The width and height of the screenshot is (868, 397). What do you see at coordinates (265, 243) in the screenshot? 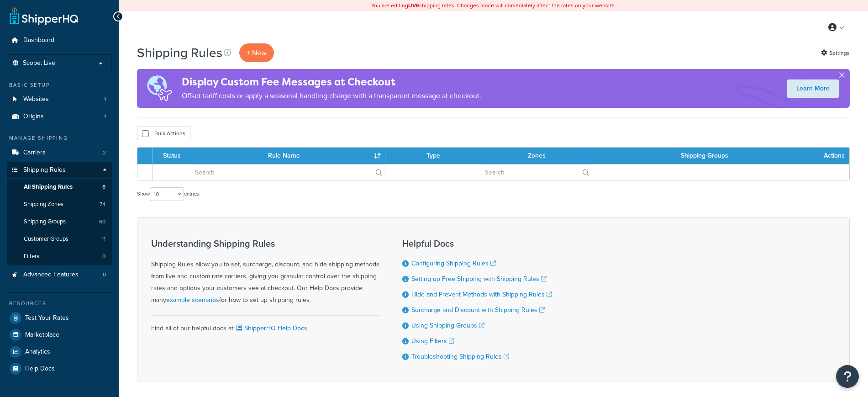
I see `h3: Understanding Shipping Rules` at bounding box center [265, 243].